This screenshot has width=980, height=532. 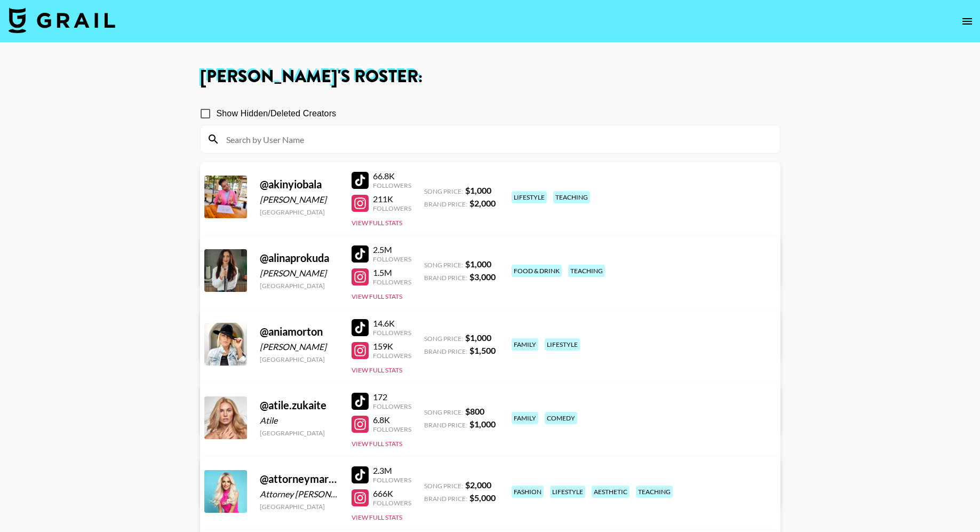 I want to click on div: @ atile.zukaite, so click(x=300, y=405).